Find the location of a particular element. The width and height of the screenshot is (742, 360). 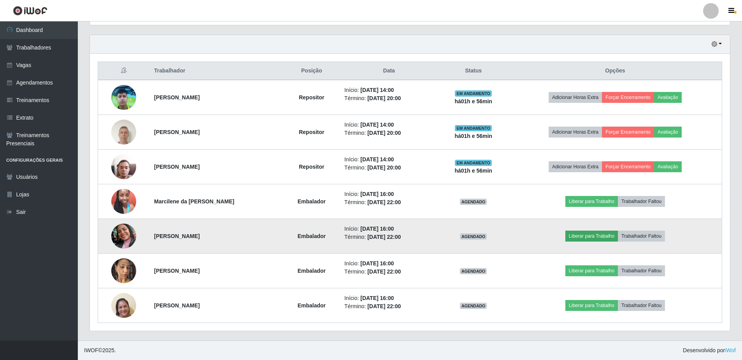

img: CoreUI Logo is located at coordinates (30, 11).